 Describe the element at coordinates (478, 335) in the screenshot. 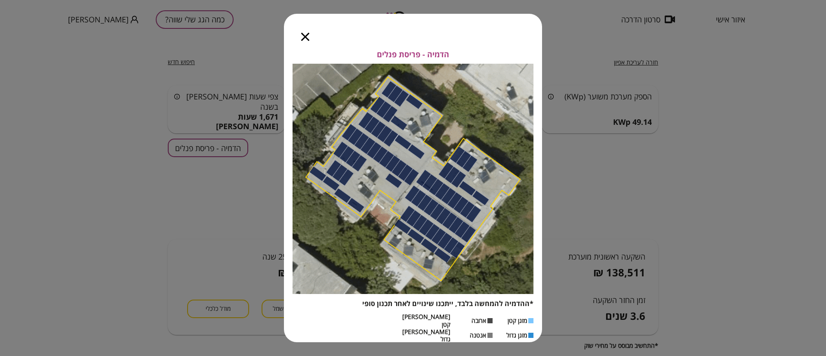

I see `span: אנטנה` at that location.